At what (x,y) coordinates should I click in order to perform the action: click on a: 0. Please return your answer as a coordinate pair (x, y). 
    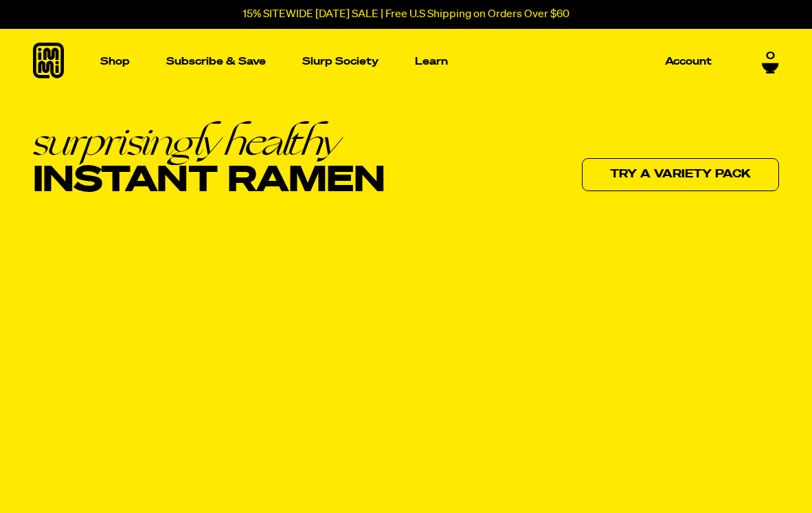
    Looking at the image, I should click on (770, 61).